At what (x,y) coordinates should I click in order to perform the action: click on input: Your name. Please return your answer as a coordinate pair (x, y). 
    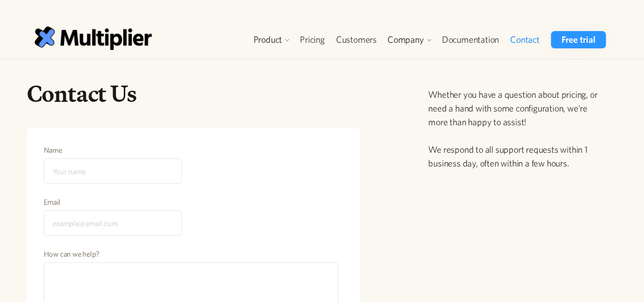
    Looking at the image, I should click on (112, 171).